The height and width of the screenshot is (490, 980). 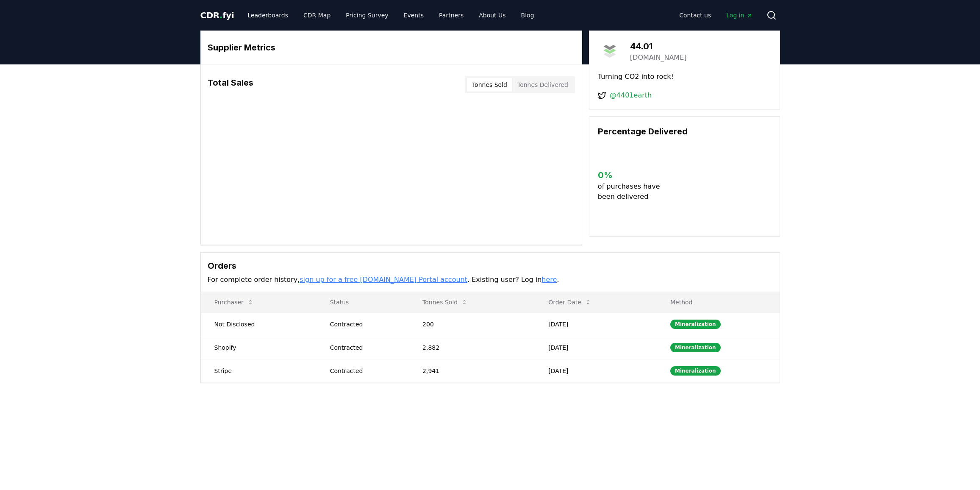 What do you see at coordinates (258, 347) in the screenshot?
I see `td: Shopify` at bounding box center [258, 347].